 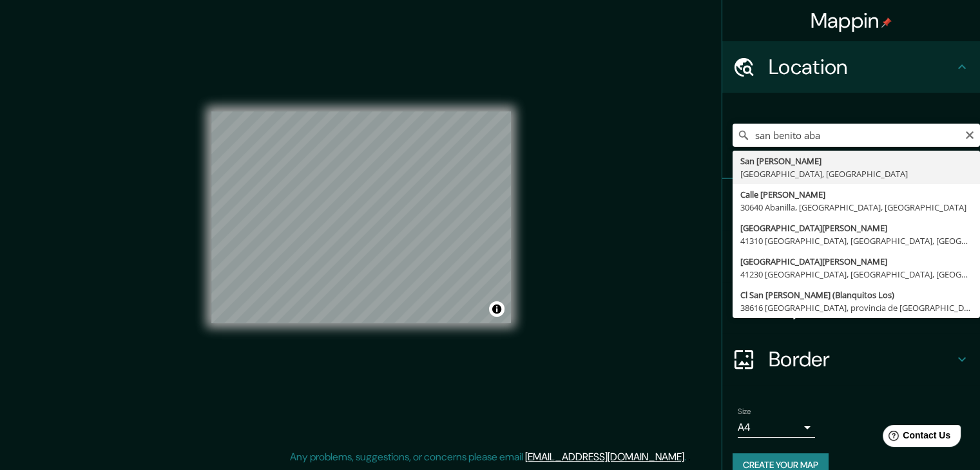 What do you see at coordinates (851, 308) in the screenshot?
I see `div: Layout` at bounding box center [851, 308].